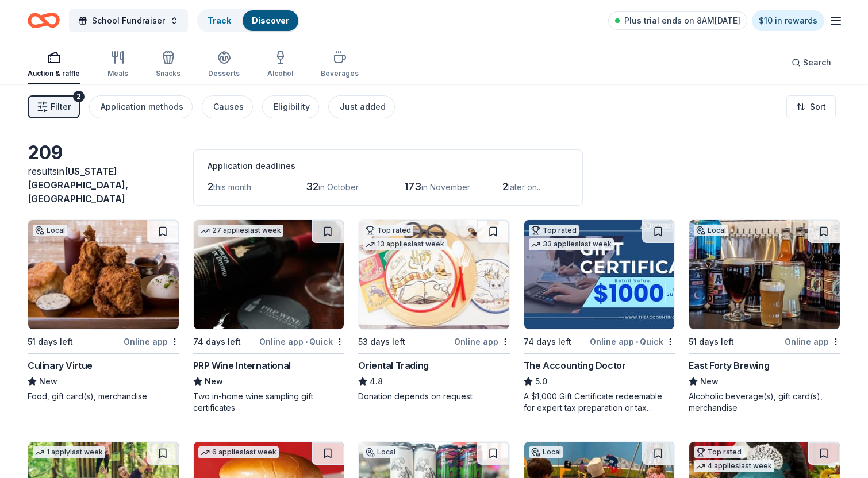  What do you see at coordinates (43, 20) in the screenshot?
I see `a: Home` at bounding box center [43, 20].